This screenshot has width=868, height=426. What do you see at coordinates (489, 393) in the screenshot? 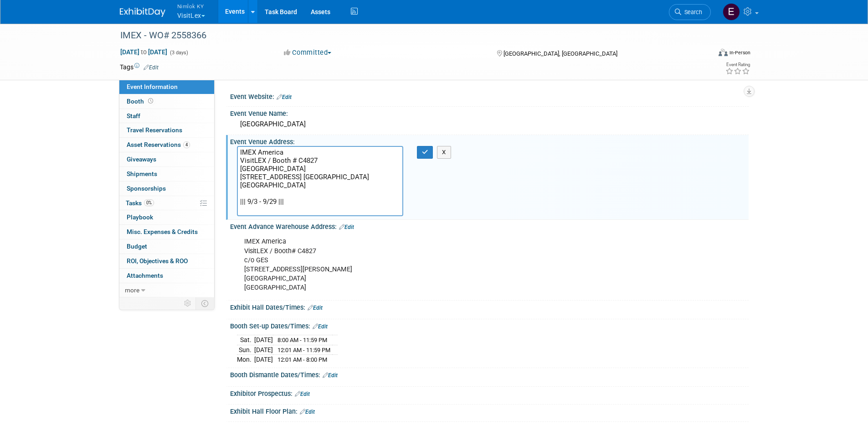
I see `div: Exhibitor Prospectus:` at bounding box center [489, 393].